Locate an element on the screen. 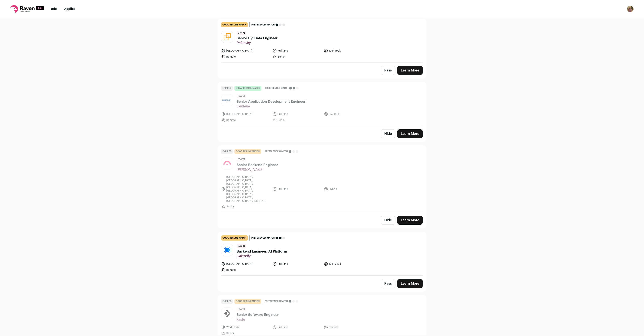 The height and width of the screenshot is (336, 644). li: 124k-223k is located at coordinates (348, 264).